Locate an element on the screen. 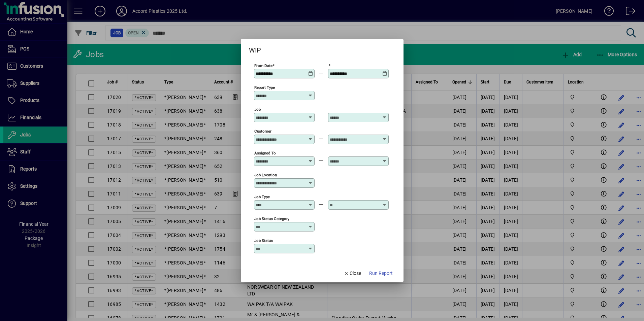 This screenshot has width=644, height=321. span: Run Report is located at coordinates (381, 274).